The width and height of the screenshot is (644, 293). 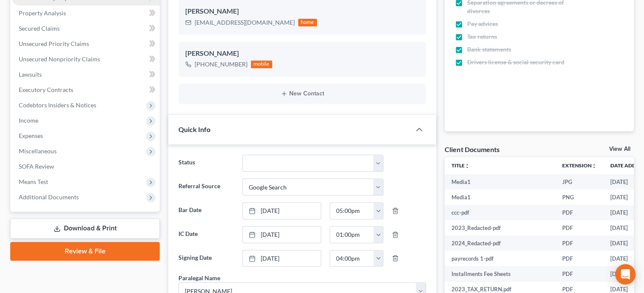 I want to click on span: Drivers license & social security card, so click(x=515, y=62).